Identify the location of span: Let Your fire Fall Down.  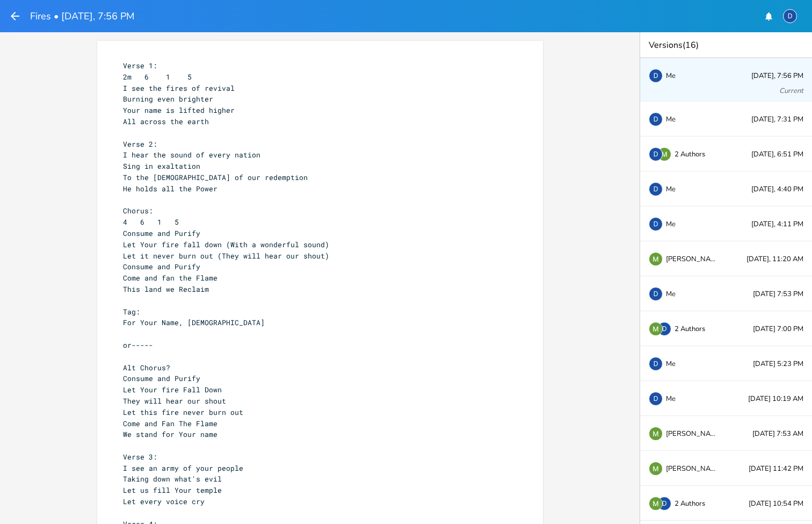
(172, 390).